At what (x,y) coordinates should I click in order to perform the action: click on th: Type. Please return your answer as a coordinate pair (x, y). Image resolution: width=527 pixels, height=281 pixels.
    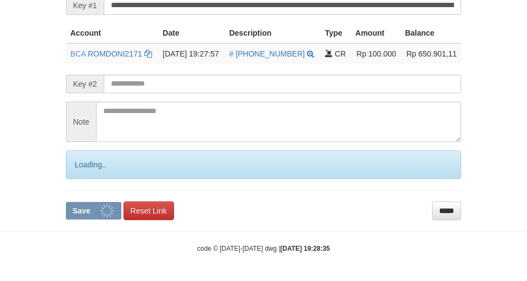
    Looking at the image, I should click on (336, 33).